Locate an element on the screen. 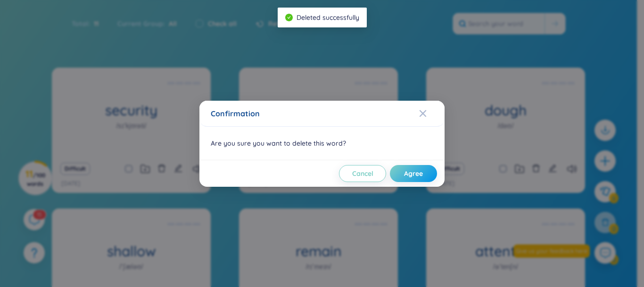 The height and width of the screenshot is (287, 644). button: Agree is located at coordinates (414, 173).